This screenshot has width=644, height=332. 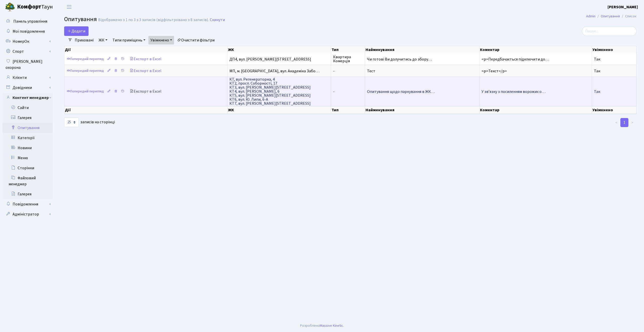 What do you see at coordinates (28, 31) in the screenshot?
I see `a: Мої повідомлення` at bounding box center [28, 31].